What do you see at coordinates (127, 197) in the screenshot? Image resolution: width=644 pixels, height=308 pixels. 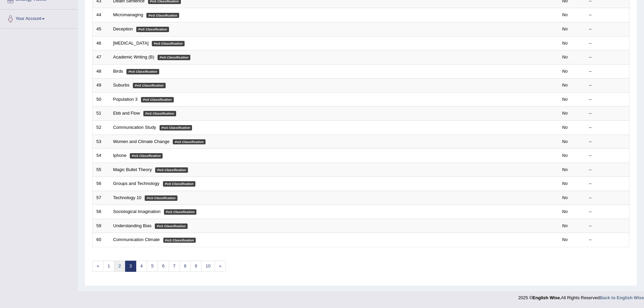 I see `a: Technology 10` at bounding box center [127, 197].